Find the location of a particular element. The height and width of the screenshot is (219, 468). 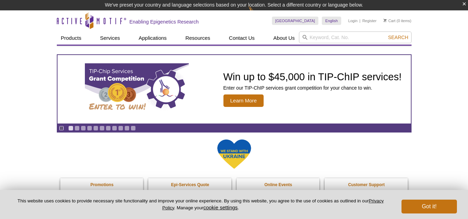

p: Enter our TIP-ChIP services grant competition for your chance to win. is located at coordinates (312, 88).